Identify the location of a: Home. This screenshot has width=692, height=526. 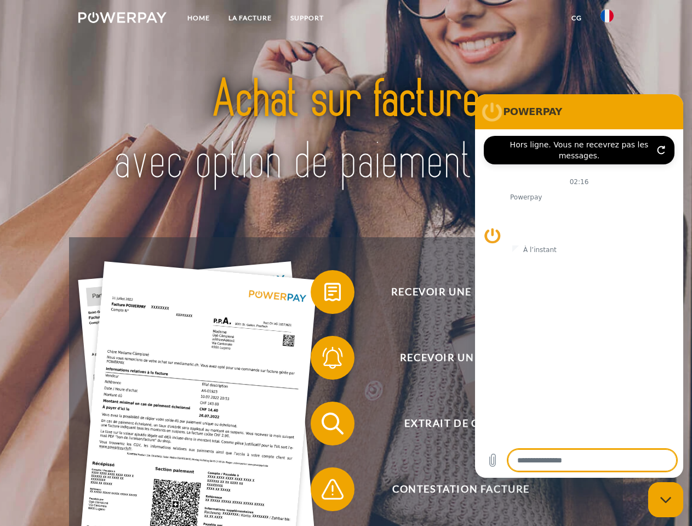
(198, 18).